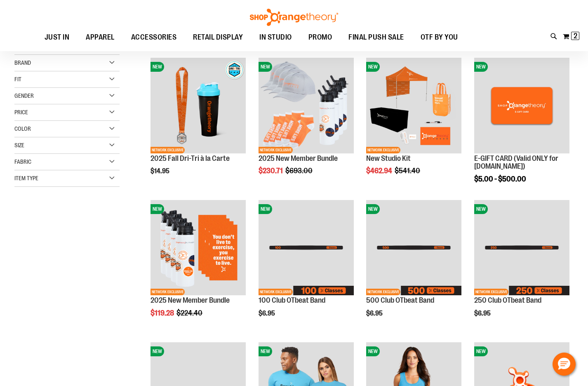 Image resolution: width=588 pixels, height=386 pixels. Describe the element at coordinates (276, 38) in the screenshot. I see `a: IN STUDIO` at that location.